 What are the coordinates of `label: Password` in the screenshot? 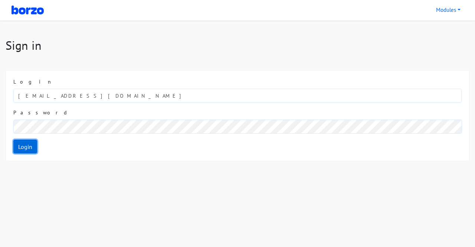 It's located at (40, 113).